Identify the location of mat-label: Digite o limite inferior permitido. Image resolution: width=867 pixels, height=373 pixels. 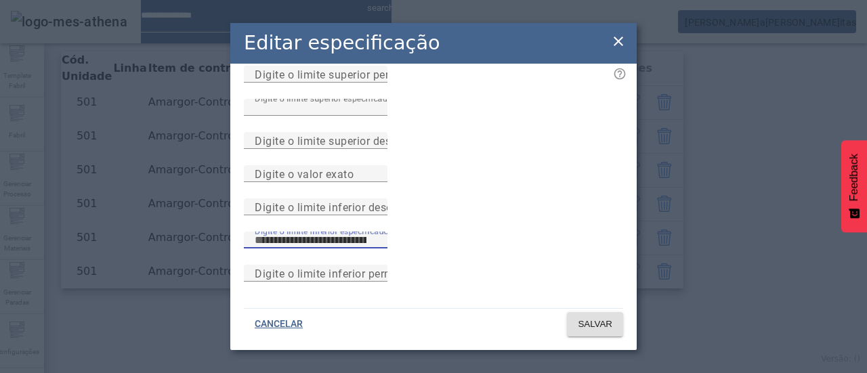
(335, 273).